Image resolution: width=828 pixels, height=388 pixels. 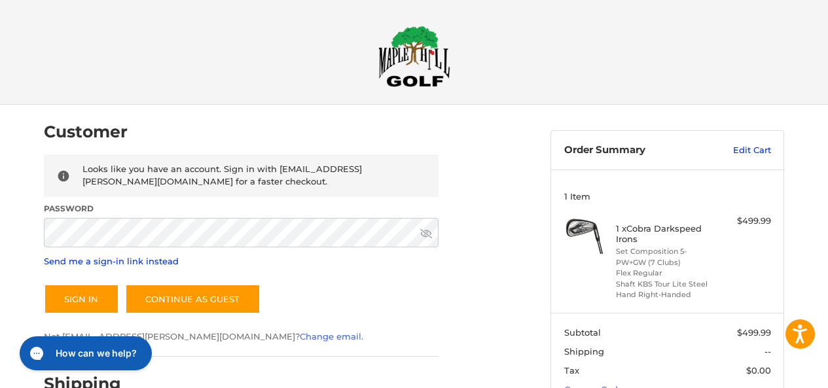 What do you see at coordinates (634, 151) in the screenshot?
I see `h3: Order Summary` at bounding box center [634, 151].